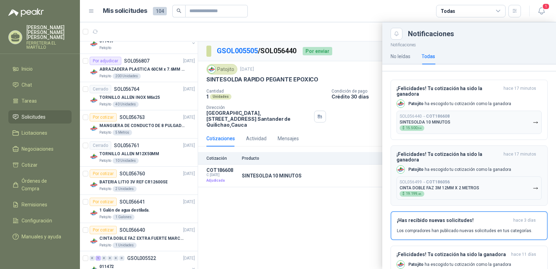  I want to click on p: SINTESOLDA 10 MINUTOS, so click(425, 122).